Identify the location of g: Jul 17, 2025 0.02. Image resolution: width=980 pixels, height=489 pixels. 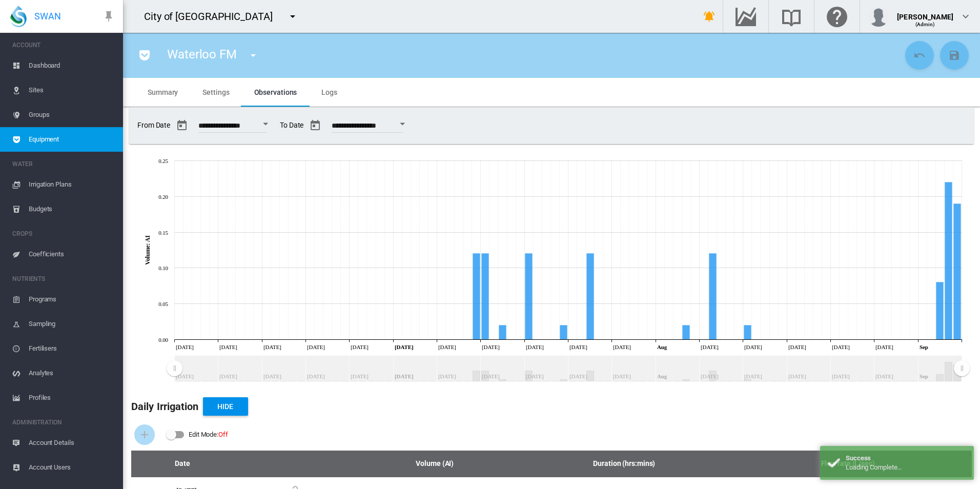
(502, 333).